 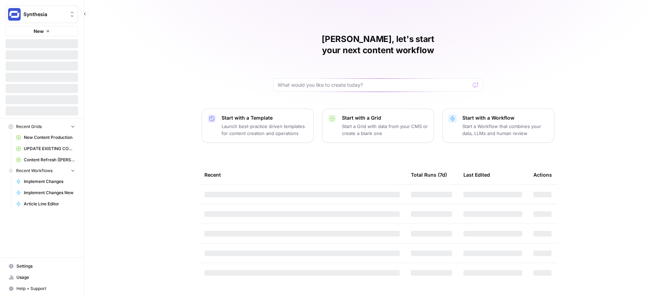 I want to click on button: Recent Grids, so click(x=42, y=127).